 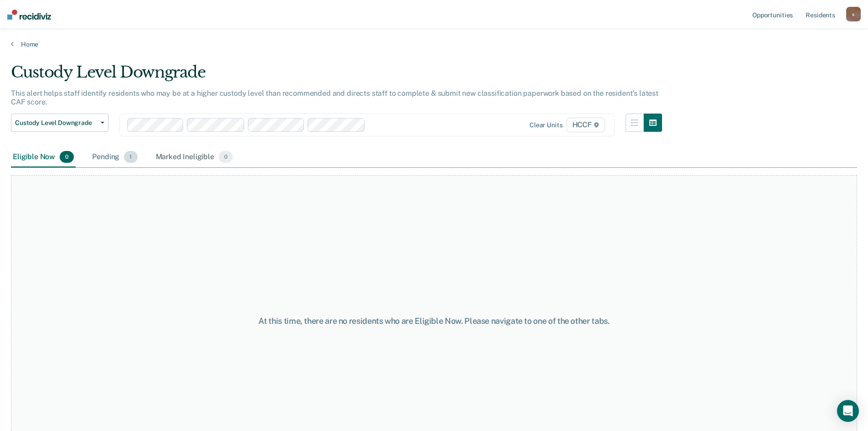 What do you see at coordinates (586, 125) in the screenshot?
I see `span: HCCF` at bounding box center [586, 125].